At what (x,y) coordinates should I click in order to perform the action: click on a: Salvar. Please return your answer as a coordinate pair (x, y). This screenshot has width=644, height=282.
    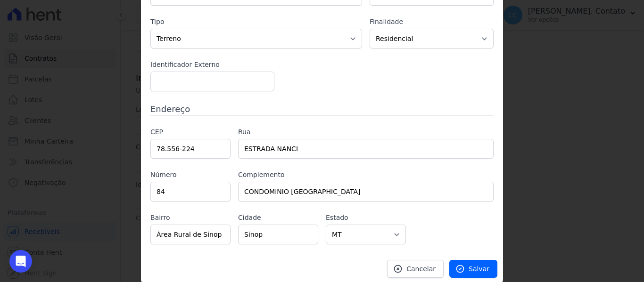
    Looking at the image, I should click on (473, 269).